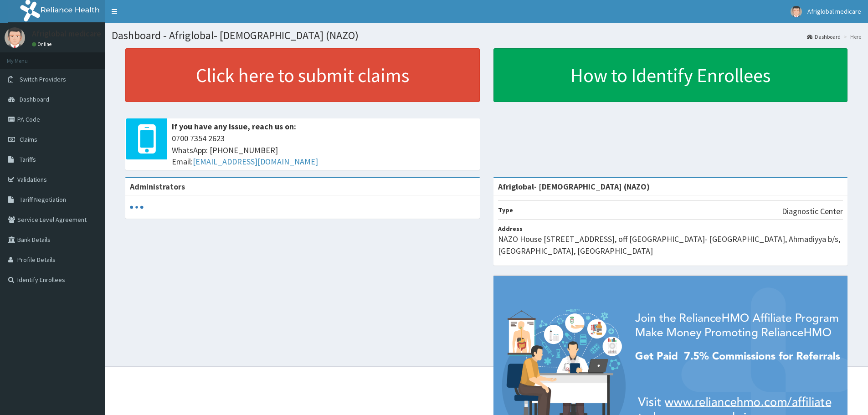 The width and height of the screenshot is (868, 415). I want to click on a: Online, so click(43, 44).